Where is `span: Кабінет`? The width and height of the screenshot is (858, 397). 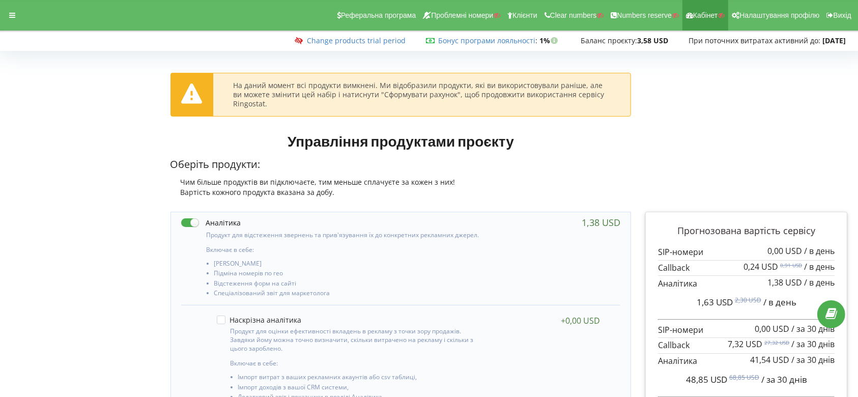
span: Кабінет is located at coordinates (705, 15).